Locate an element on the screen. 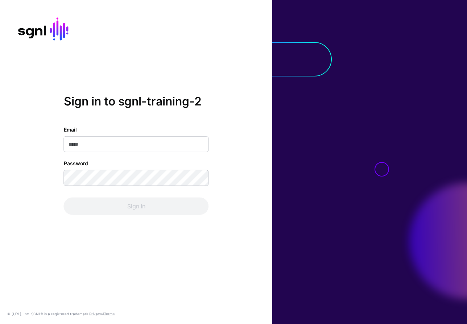  label: Password is located at coordinates (76, 163).